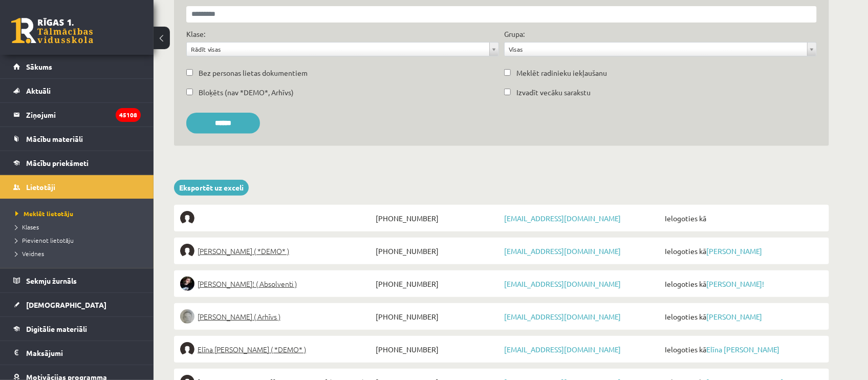 The height and width of the screenshot is (380, 868). Describe the element at coordinates (44, 240) in the screenshot. I see `span: Pievienot lietotāju` at that location.